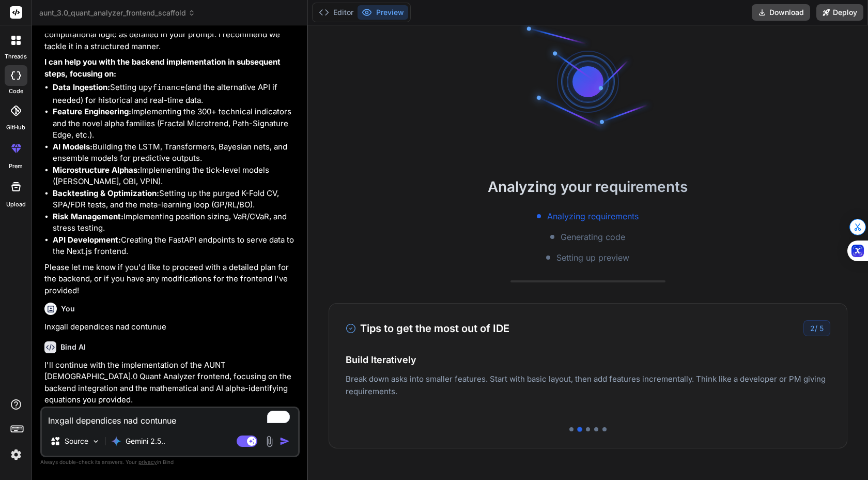 The width and height of the screenshot is (868, 480). Describe the element at coordinates (117, 13) in the screenshot. I see `span: aunt_3.0_quant_analyzer_frontend_scaffold` at that location.